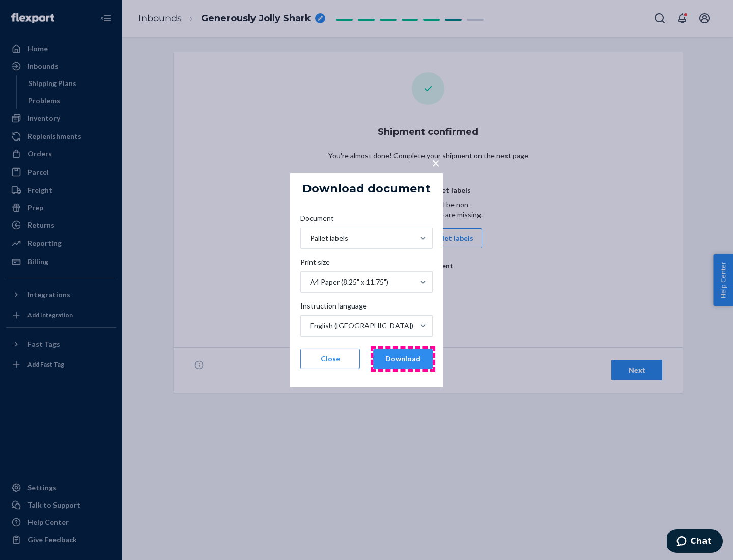  I want to click on span: Print size, so click(315, 264).